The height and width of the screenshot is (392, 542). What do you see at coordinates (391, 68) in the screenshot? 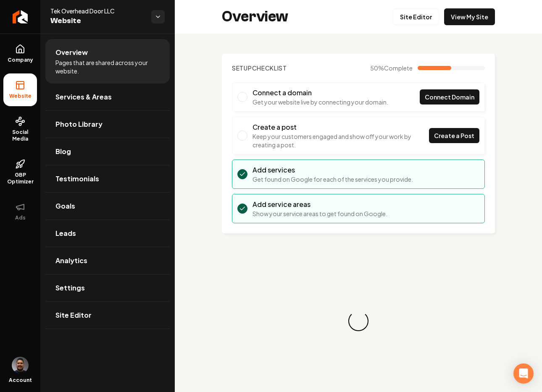
I see `span: 50 %` at bounding box center [391, 68].